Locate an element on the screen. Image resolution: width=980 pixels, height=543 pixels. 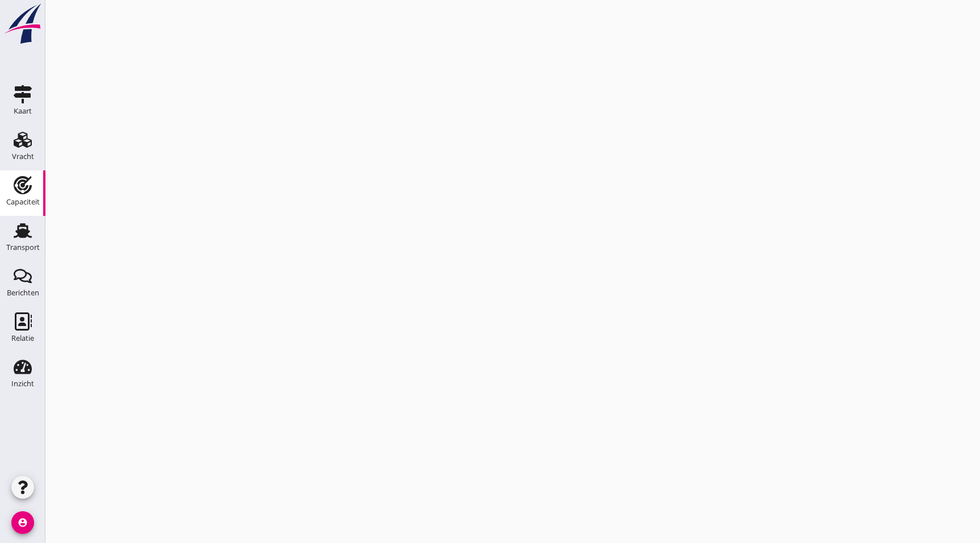
img: logo-small.a267ee39.svg is located at coordinates (23, 24).